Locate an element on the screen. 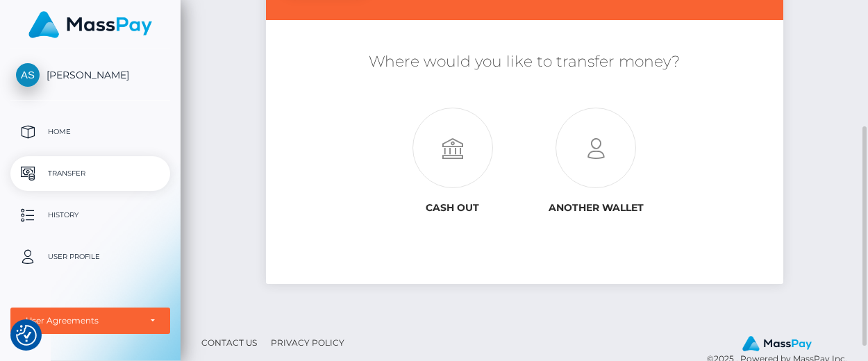 The height and width of the screenshot is (361, 868). div: User Agreements is located at coordinates (83, 321).